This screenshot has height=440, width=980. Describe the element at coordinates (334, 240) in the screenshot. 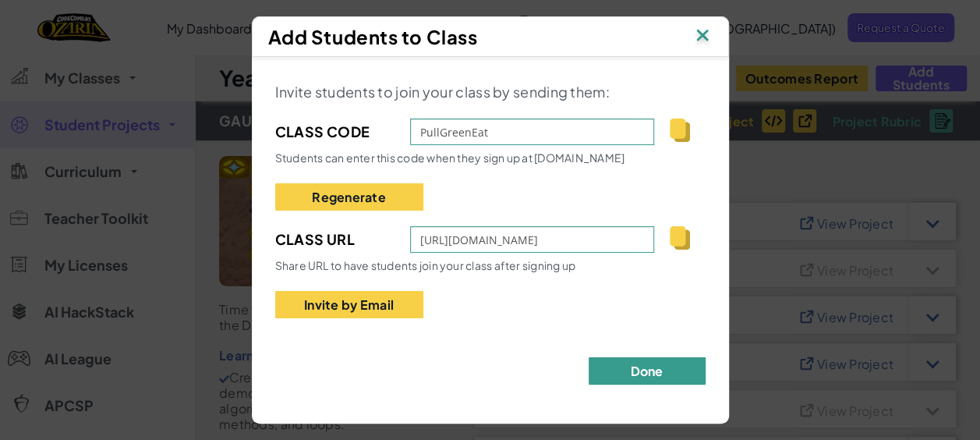

I see `span: Class Url` at that location.